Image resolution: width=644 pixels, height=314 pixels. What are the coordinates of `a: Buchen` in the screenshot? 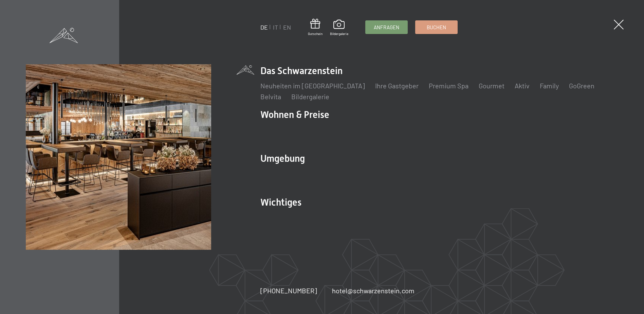 It's located at (437, 27).